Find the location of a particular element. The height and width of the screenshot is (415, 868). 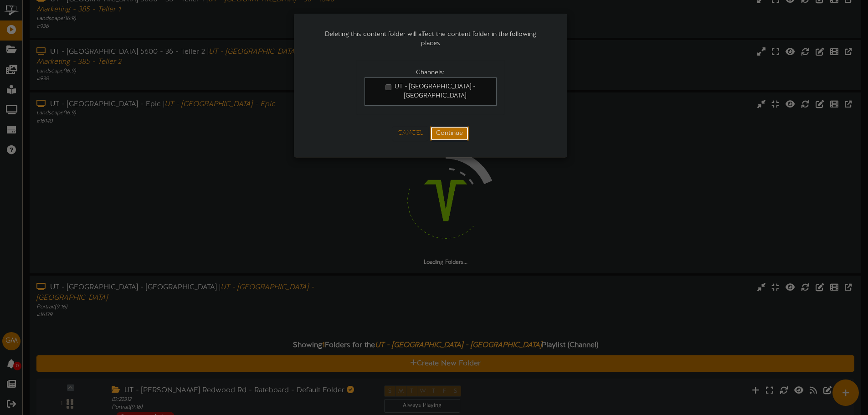

button: Continue is located at coordinates (449, 134).